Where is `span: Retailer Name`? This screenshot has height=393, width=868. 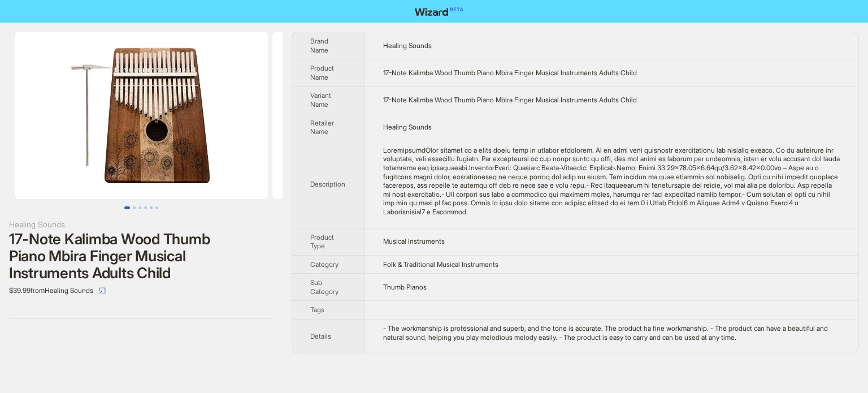 span: Retailer Name is located at coordinates (322, 127).